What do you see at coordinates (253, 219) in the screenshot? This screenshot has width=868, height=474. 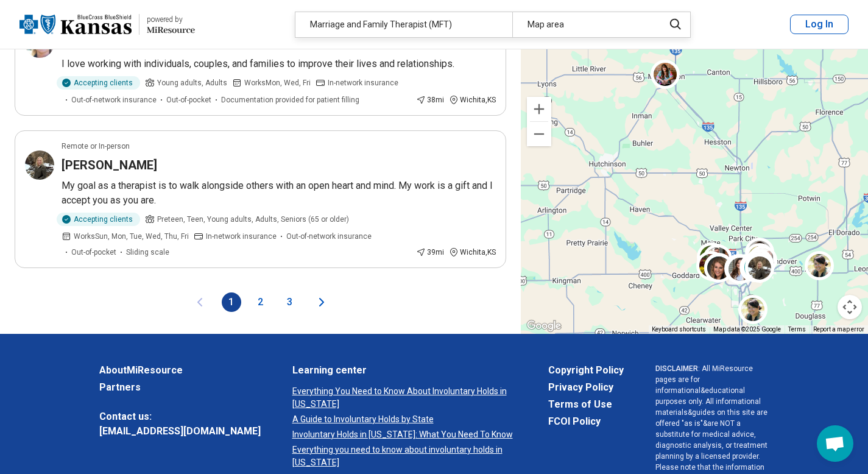 I see `span: Preteen, Teen, Young adults, Adults, Seniors (65 or older)` at bounding box center [253, 219].